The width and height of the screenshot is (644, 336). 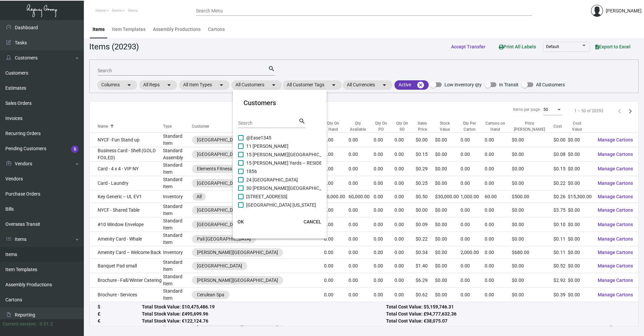 What do you see at coordinates (20, 324) in the screenshot?
I see `div: Current version:` at bounding box center [20, 324].